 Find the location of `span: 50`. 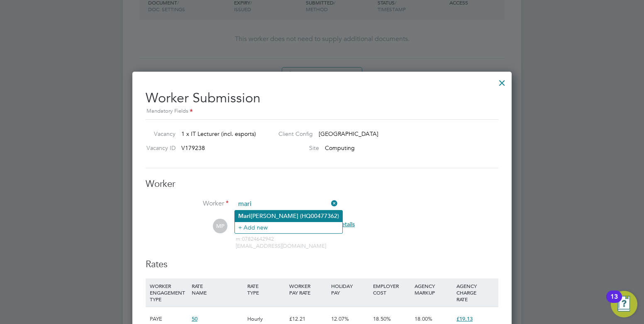

span: 50 is located at coordinates (195, 319).